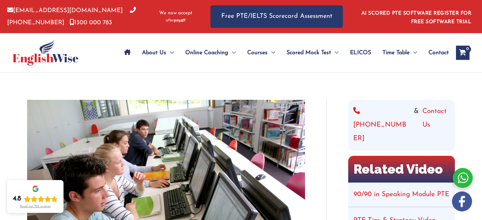 This screenshot has width=482, height=220. I want to click on span: ELICOS, so click(360, 53).